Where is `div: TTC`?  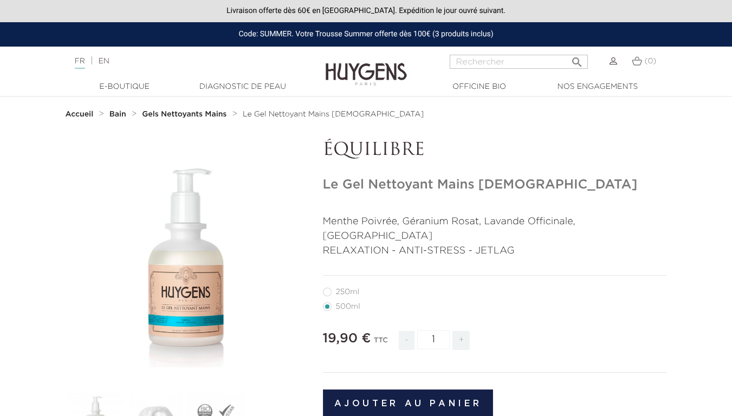 div: TTC is located at coordinates (381, 343).